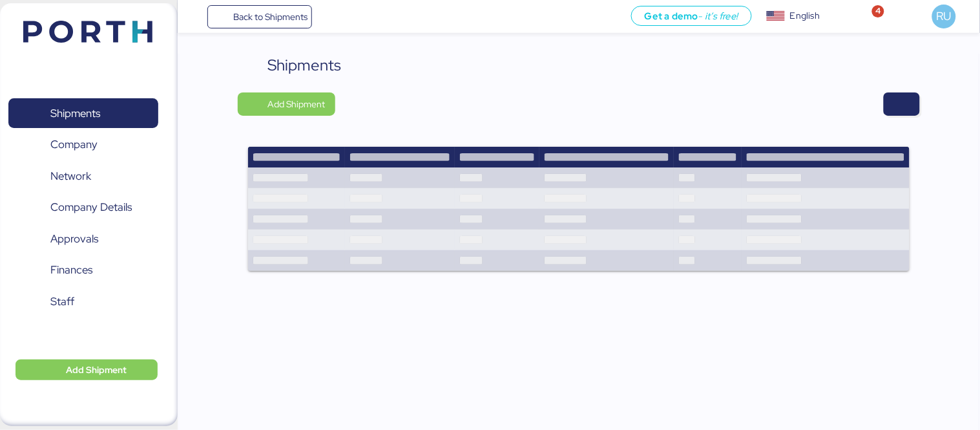 The image size is (980, 430). What do you see at coordinates (83, 208) in the screenshot?
I see `a: Company Details` at bounding box center [83, 208].